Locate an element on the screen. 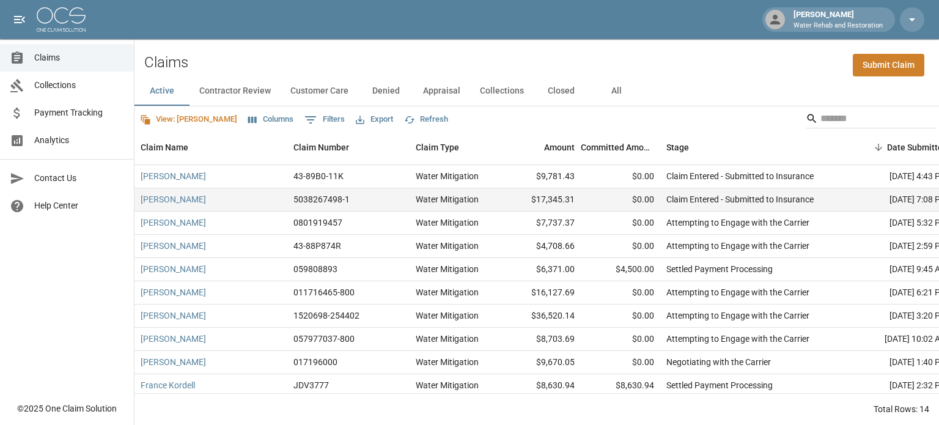 This screenshot has width=939, height=425. button: Contractor Review is located at coordinates (235, 91).